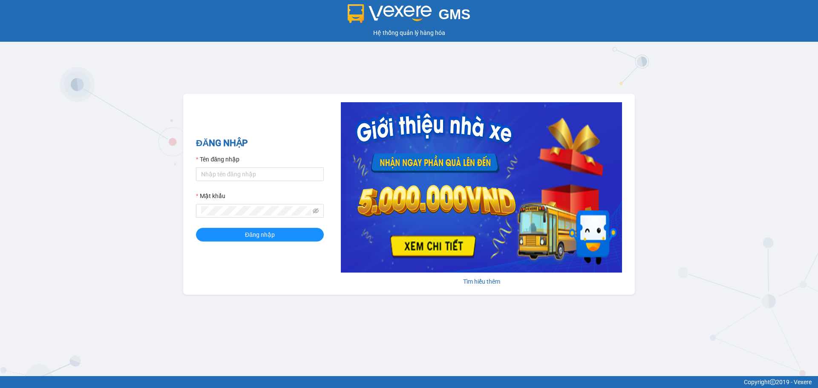 The width and height of the screenshot is (818, 388). What do you see at coordinates (409, 33) in the screenshot?
I see `div: Hệ thống quản lý hàng hóa` at bounding box center [409, 33].